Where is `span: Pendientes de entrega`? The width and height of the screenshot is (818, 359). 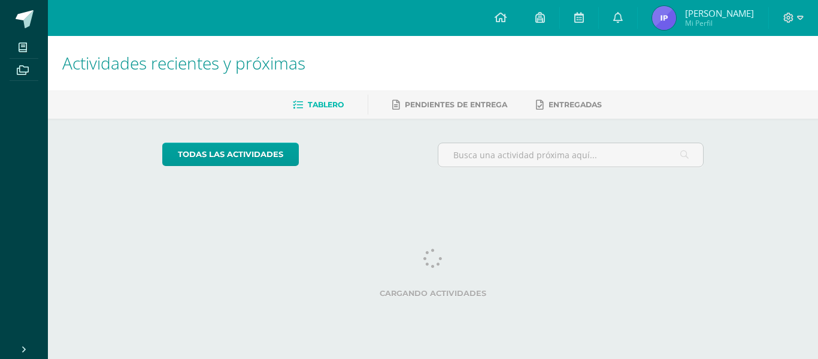 span: Pendientes de entrega is located at coordinates (456, 104).